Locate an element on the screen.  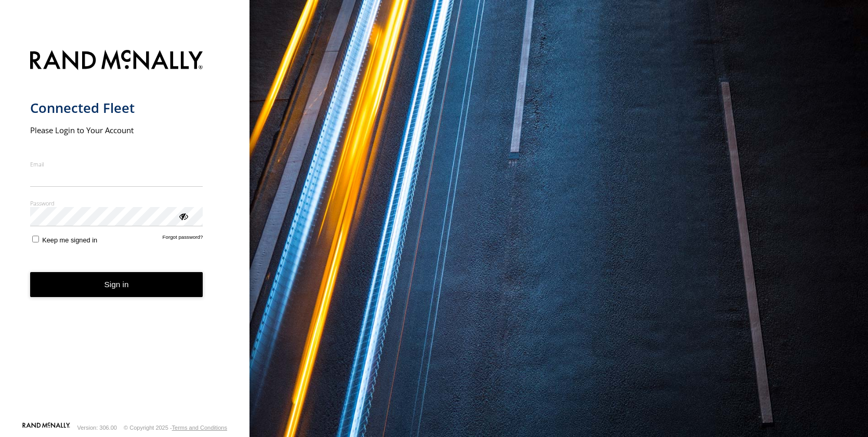
a: Visit our Website is located at coordinates (47, 427).